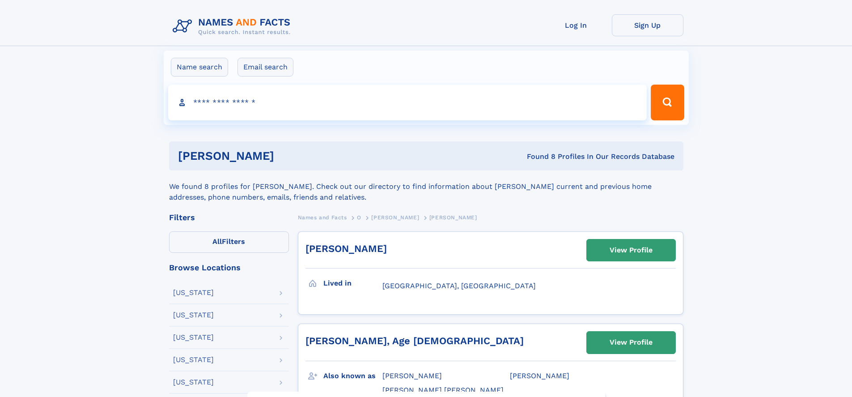 The width and height of the screenshot is (852, 397). I want to click on label: Email search, so click(265, 67).